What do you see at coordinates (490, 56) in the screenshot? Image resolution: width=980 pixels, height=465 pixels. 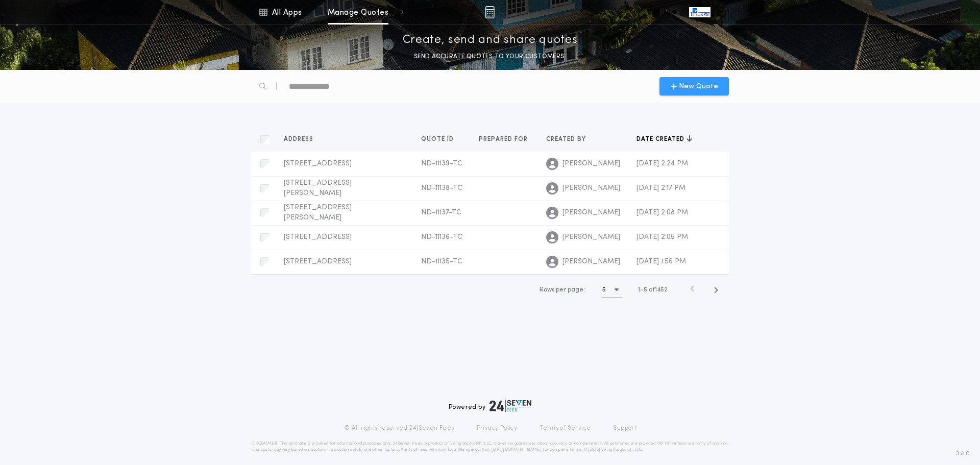 I see `p: SEND ACCURATE QUOTES TO YOUR CUSTOMERS.` at bounding box center [490, 56].